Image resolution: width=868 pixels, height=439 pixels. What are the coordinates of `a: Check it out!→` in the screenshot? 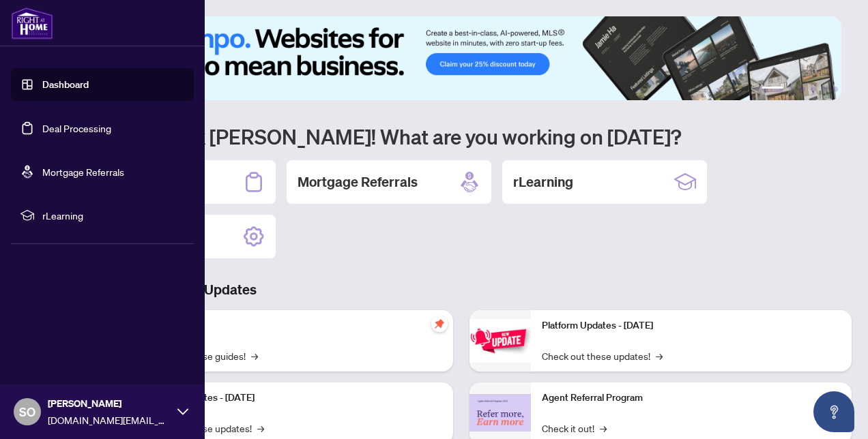 It's located at (574, 428).